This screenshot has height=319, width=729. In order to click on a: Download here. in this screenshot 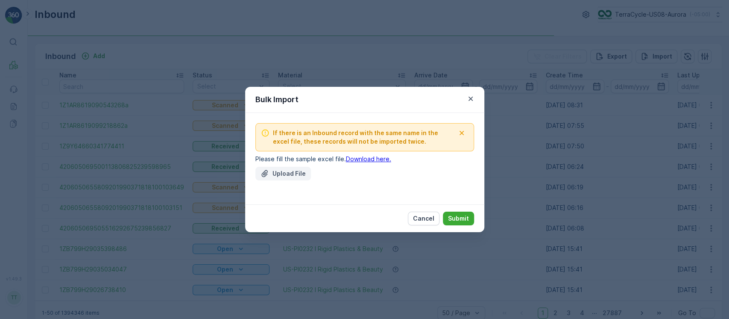, I will do `click(368, 158)`.